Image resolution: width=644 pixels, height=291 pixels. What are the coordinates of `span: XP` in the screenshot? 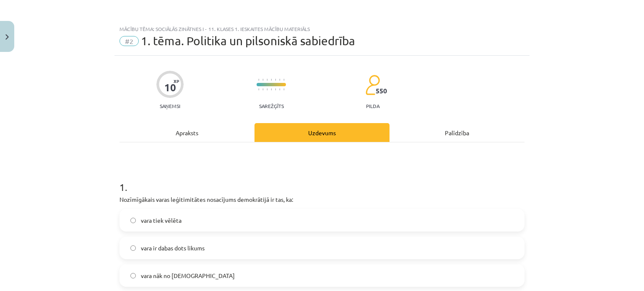 It's located at (176, 81).